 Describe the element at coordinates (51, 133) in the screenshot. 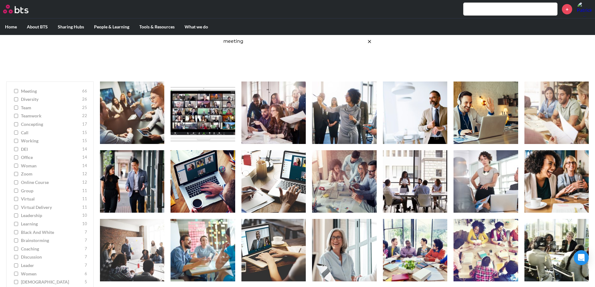

I see `span: call` at that location.